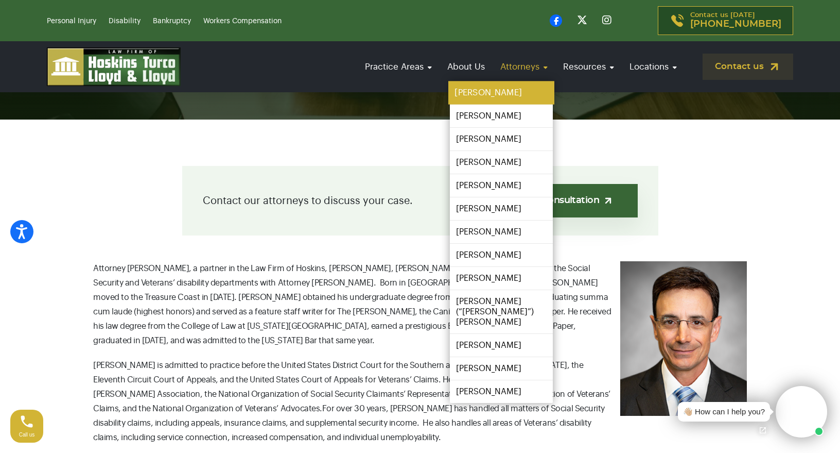 The height and width of the screenshot is (453, 840). I want to click on a: Workers Compensation, so click(243, 21).